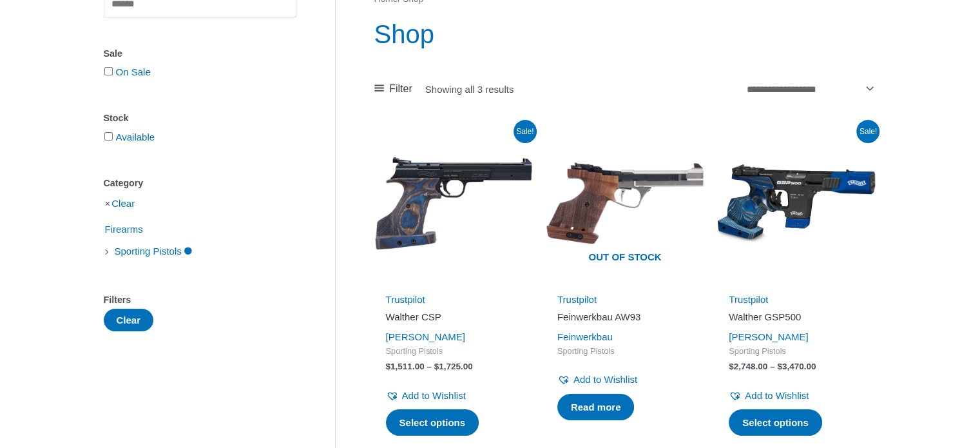 Image resolution: width=980 pixels, height=448 pixels. Describe the element at coordinates (625, 259) in the screenshot. I see `span: Out of stock` at that location.